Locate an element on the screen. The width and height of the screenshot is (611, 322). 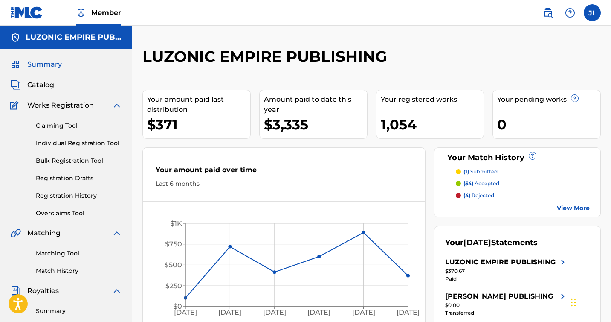
div: Last 6 months is located at coordinates (284, 183).